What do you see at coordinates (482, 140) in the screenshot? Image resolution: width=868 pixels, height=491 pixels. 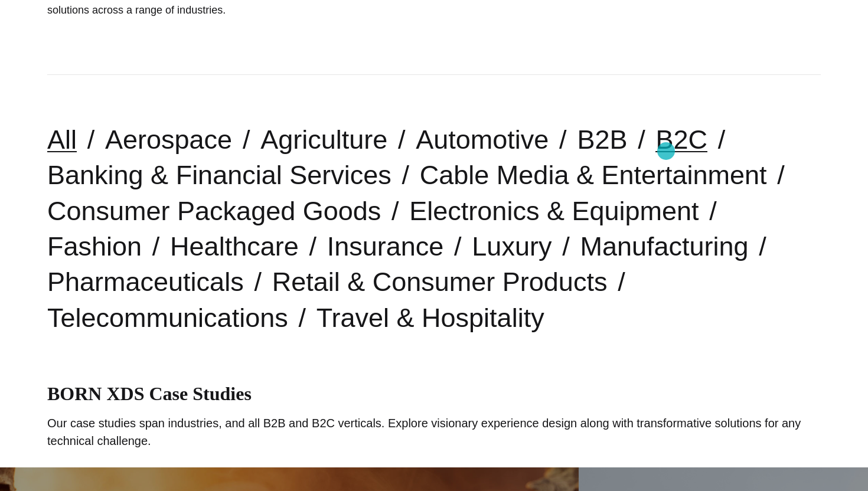 I see `a: Automotive` at bounding box center [482, 140].